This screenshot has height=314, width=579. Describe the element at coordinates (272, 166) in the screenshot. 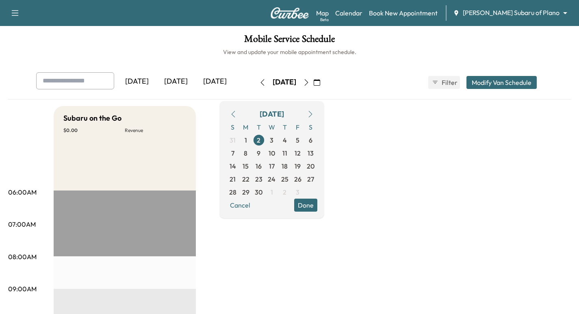

I see `span: 17` at that location.